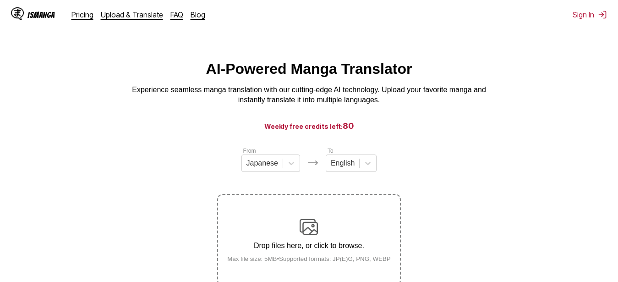 The height and width of the screenshot is (282, 618). Describe the element at coordinates (177, 15) in the screenshot. I see `a: FAQ` at that location.